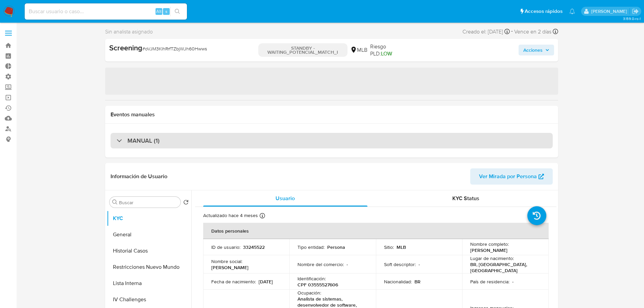 The width and height of the screenshot is (644, 308). Describe the element at coordinates (149, 300) in the screenshot. I see `button: IV Challenges` at that location.